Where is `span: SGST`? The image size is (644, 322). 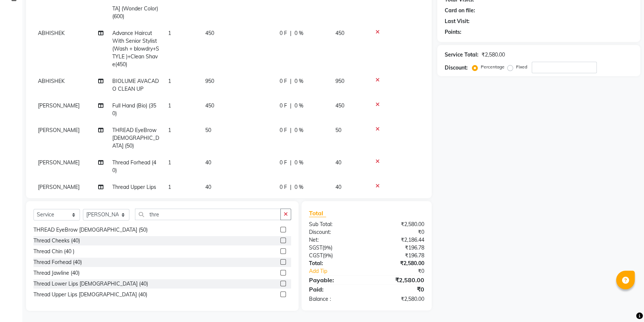
span: SGST is located at coordinates (316, 248).